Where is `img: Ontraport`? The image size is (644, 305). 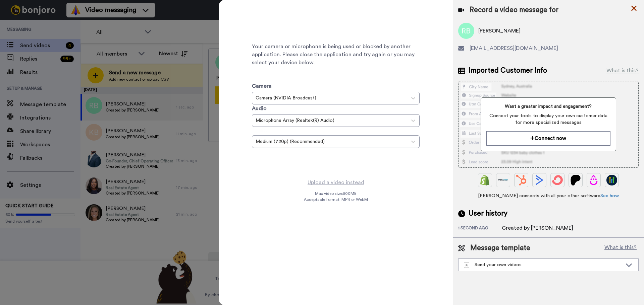
img: Ontraport is located at coordinates (503, 180).